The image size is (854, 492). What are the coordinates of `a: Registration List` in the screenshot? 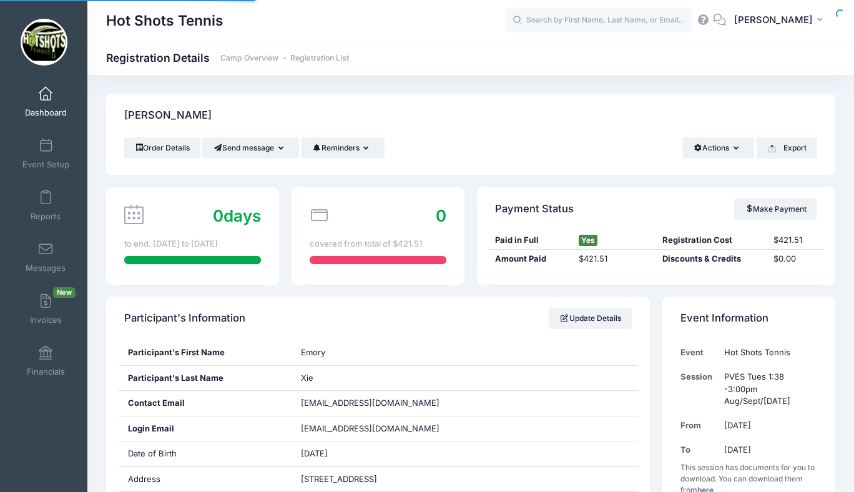 It's located at (319, 58).